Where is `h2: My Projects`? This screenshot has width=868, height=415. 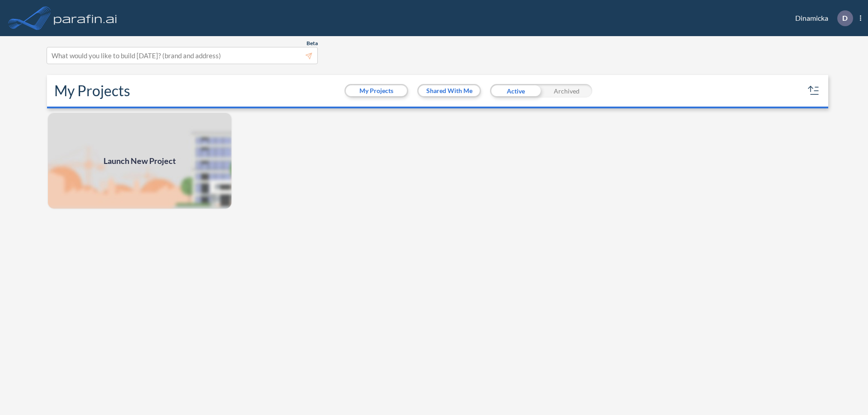 h2: My Projects is located at coordinates (92, 91).